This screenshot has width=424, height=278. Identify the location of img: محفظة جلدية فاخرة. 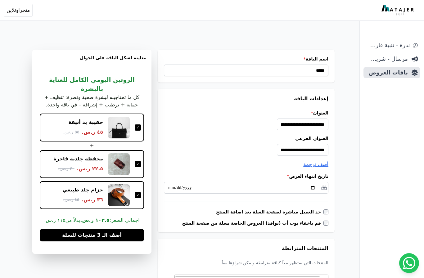
(119, 164).